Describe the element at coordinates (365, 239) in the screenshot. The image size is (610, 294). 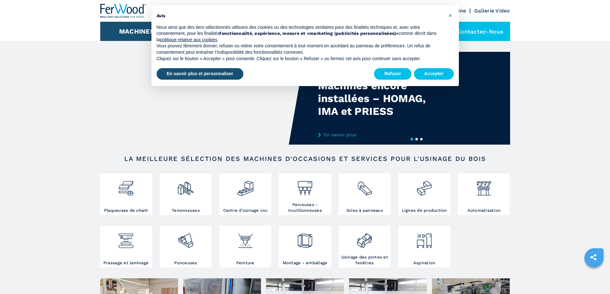
I see `img: lavorazione_porte_finestre_2.png` at that location.